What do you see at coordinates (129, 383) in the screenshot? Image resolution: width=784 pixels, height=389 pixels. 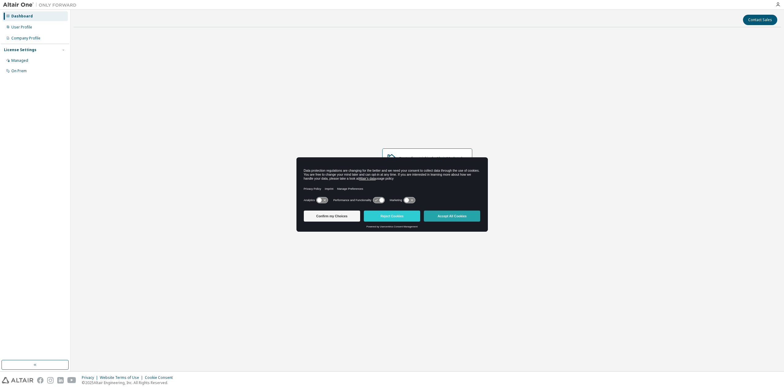 I see `p: © 2025 Altair Engineering, Inc. All Rights Reserved.` at bounding box center [129, 383].